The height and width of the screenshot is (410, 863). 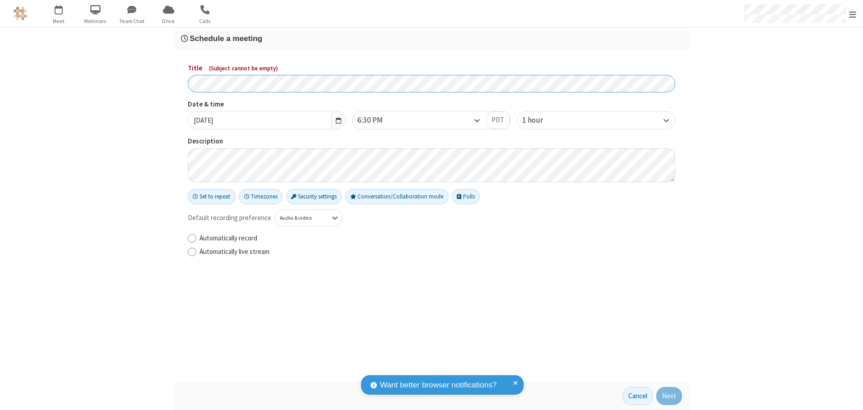 What do you see at coordinates (432, 141) in the screenshot?
I see `label: Description` at bounding box center [432, 141].